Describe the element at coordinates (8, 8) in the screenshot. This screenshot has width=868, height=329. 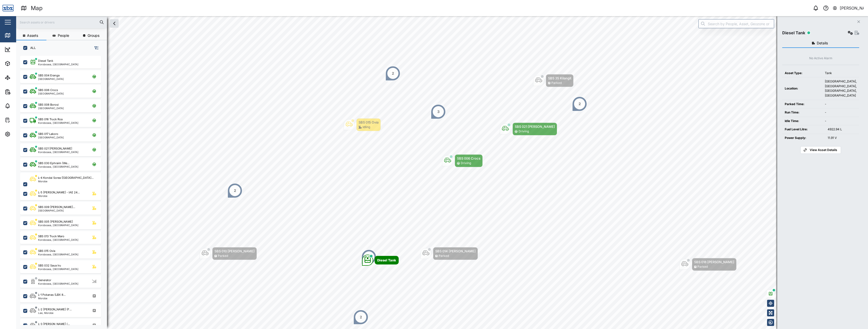
I see `img: Main Logo` at that location.